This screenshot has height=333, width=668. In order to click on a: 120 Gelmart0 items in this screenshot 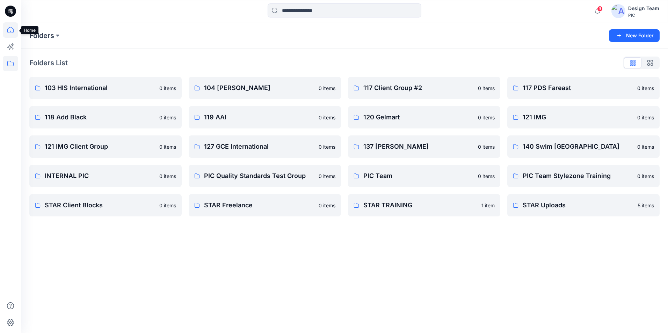, I will do `click(424, 117)`.